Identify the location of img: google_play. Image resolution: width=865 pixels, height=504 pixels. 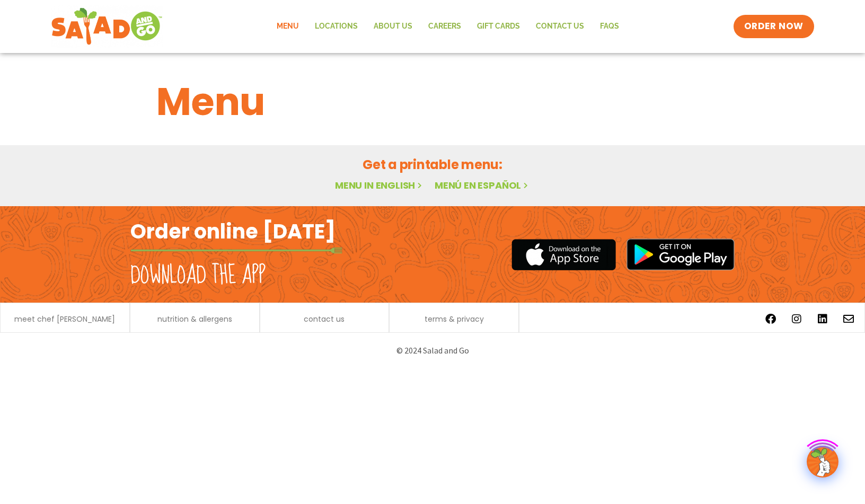
(681, 254).